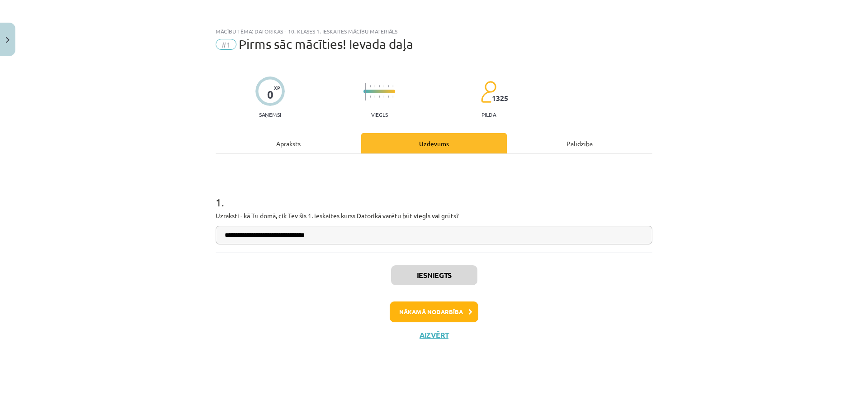  Describe the element at coordinates (434, 194) in the screenshot. I see `h1: 1 .` at that location.